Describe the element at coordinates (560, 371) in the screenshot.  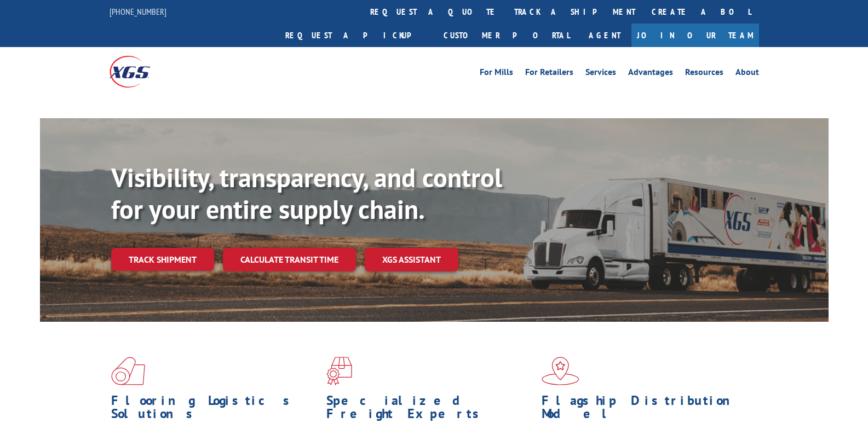
I see `img: xgs-icon-flagship-distribution-model-red` at that location.